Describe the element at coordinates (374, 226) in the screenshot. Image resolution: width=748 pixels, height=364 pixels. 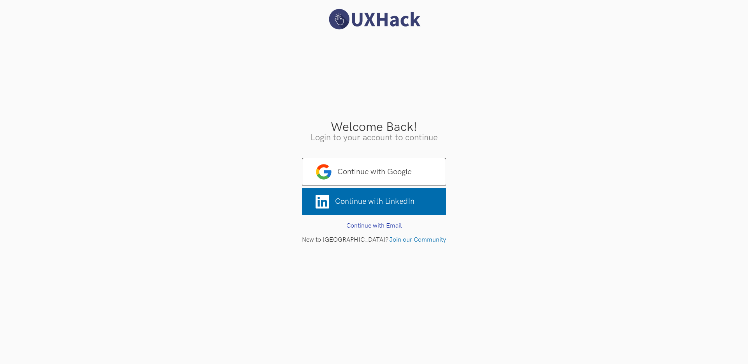
I see `a: Continue with Email` at that location.